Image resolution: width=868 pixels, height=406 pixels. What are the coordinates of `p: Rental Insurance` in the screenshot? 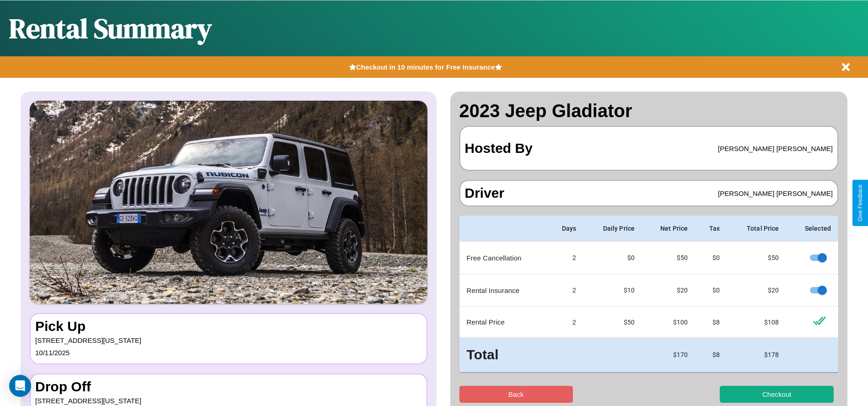 It's located at (503, 290).